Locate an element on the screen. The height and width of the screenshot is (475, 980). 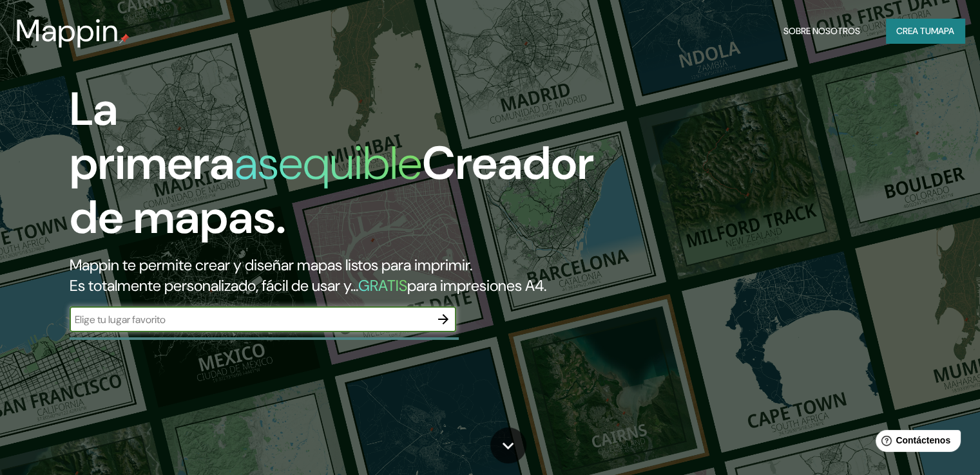
font: Mappin is located at coordinates (67, 30).